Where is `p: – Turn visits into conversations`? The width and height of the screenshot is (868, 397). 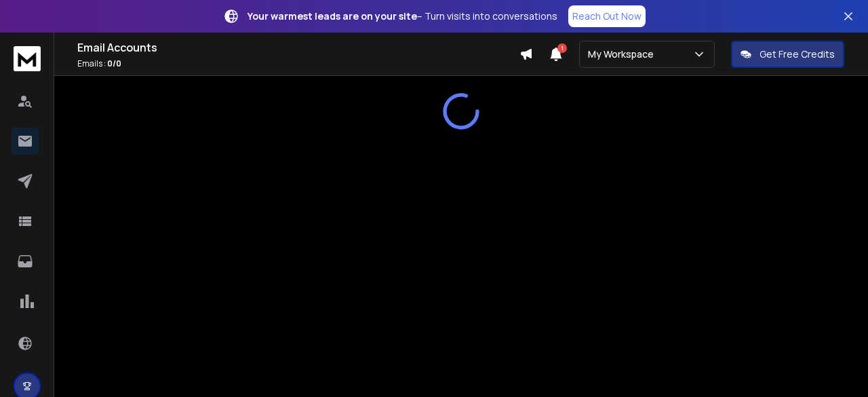
p: – Turn visits into conversations is located at coordinates (402, 16).